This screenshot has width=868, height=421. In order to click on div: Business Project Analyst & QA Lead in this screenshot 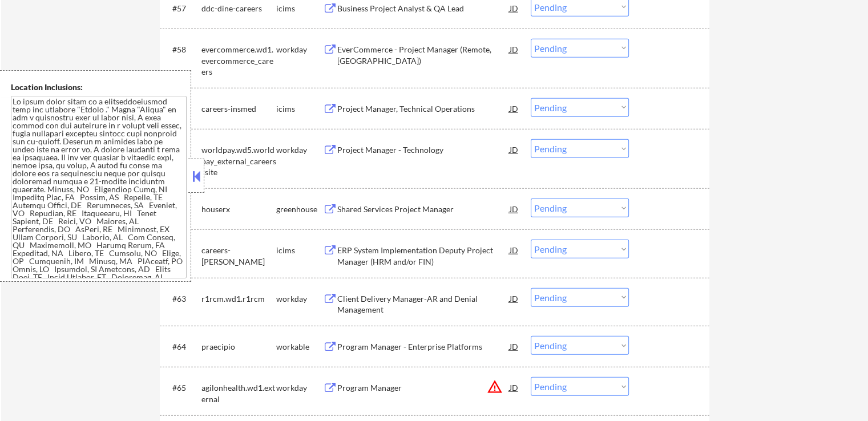, I will do `click(424, 9)`.